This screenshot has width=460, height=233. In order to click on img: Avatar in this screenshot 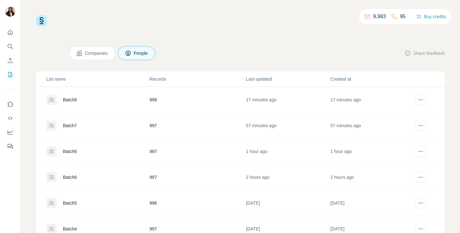, I will do `click(10, 11)`.